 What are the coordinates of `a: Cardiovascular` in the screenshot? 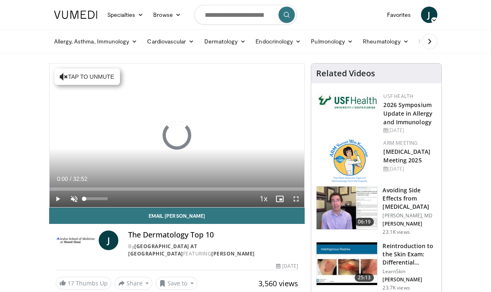 It's located at (170, 41).